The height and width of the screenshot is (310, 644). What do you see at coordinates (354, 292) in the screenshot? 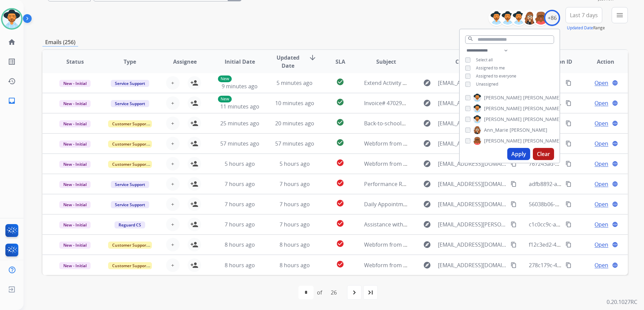
I see `mat-icon: navigate_next` at bounding box center [354, 292].